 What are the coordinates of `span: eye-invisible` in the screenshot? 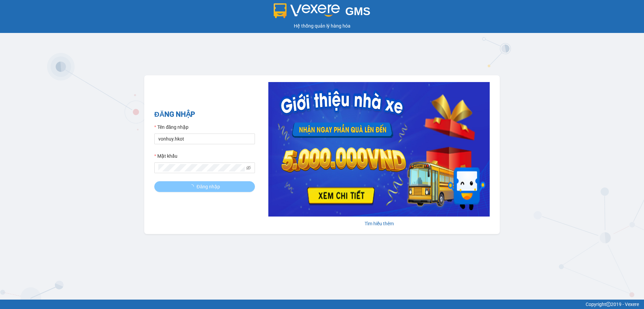 It's located at (248, 168).